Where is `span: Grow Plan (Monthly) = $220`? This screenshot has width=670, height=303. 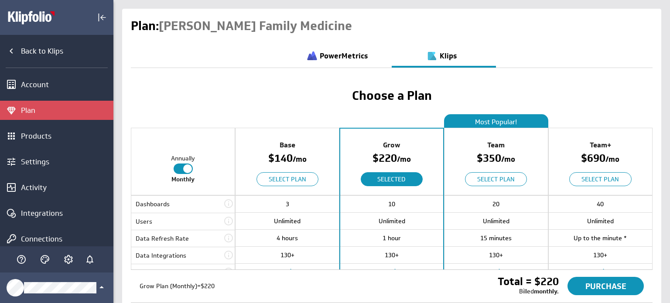 span: Grow Plan (Monthly) = $220 is located at coordinates (177, 287).